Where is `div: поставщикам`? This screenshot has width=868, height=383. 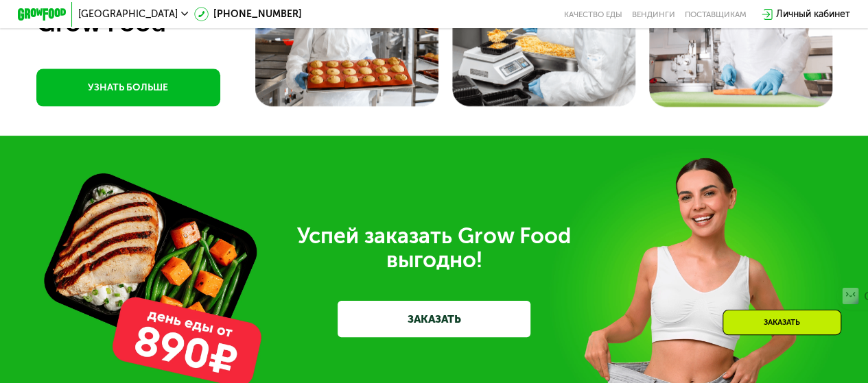
div: поставщикам is located at coordinates (715, 14).